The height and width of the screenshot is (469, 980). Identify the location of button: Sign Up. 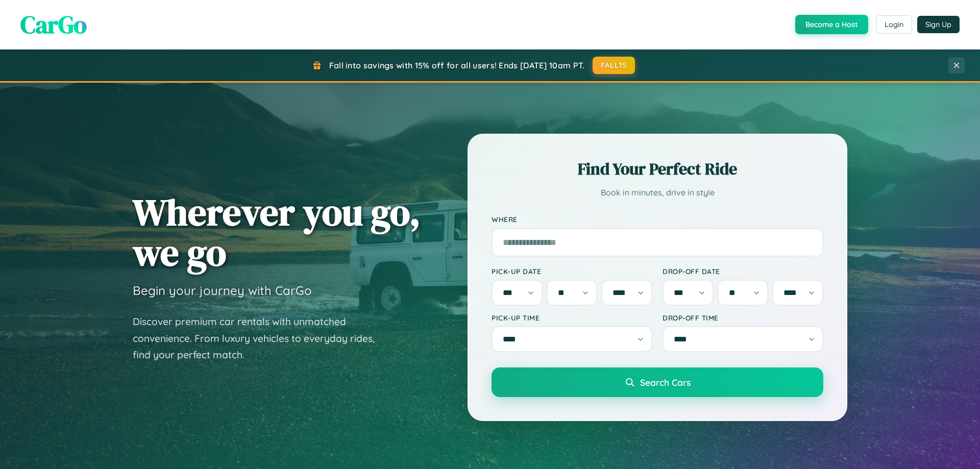
(938, 25).